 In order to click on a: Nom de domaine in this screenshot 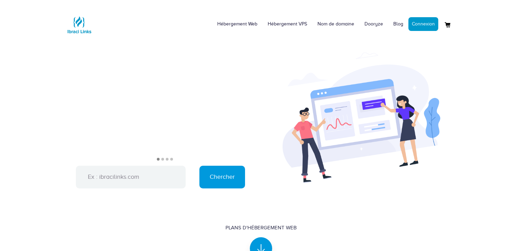, I will do `click(336, 24)`.